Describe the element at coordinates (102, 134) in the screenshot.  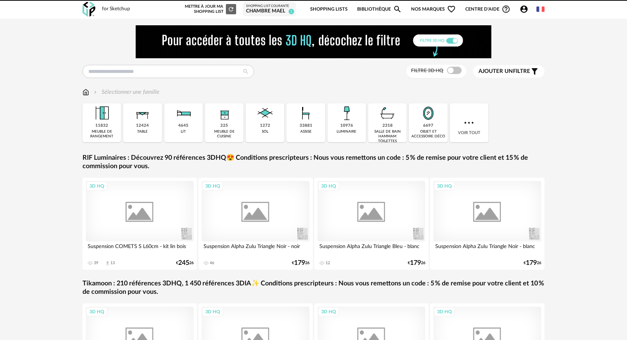
I see `div: meuble de rangement` at that location.